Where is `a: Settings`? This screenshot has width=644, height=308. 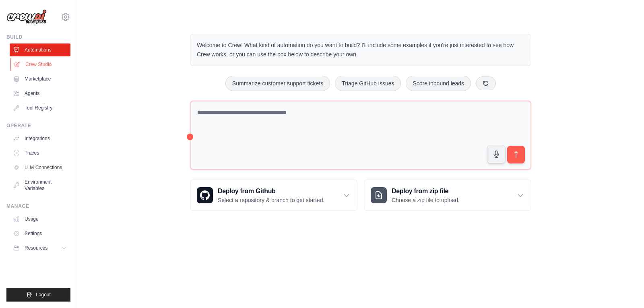 a: Settings is located at coordinates (40, 234).